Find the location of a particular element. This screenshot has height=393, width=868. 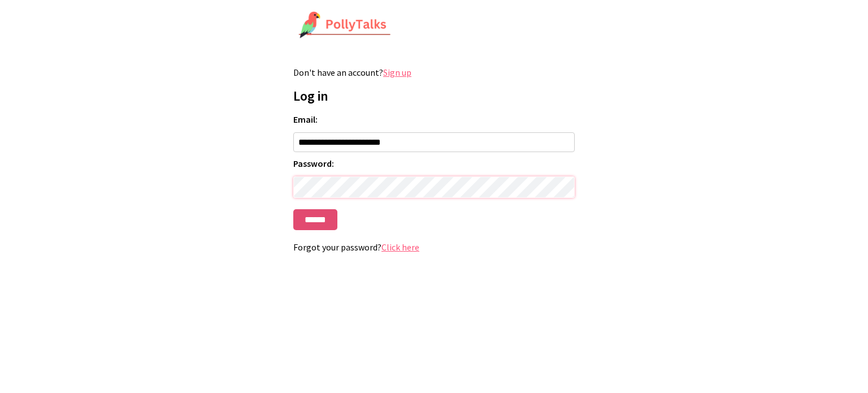

label: Email: is located at coordinates (434, 119).